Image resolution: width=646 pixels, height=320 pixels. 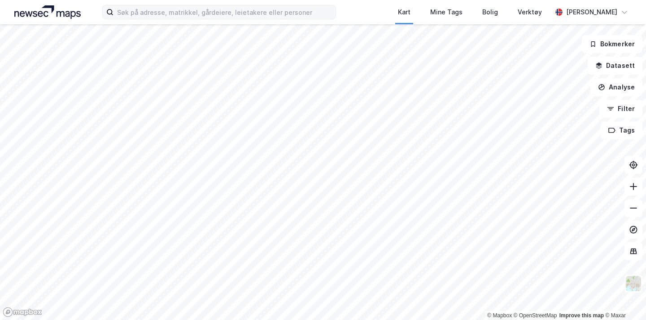 I want to click on img: logo.a4113a55bc3d86da70a041830d287a7e.svg, so click(x=48, y=12).